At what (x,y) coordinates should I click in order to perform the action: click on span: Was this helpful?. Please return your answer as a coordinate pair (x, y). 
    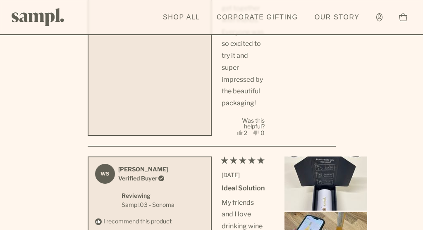
    Looking at the image, I should click on (253, 123).